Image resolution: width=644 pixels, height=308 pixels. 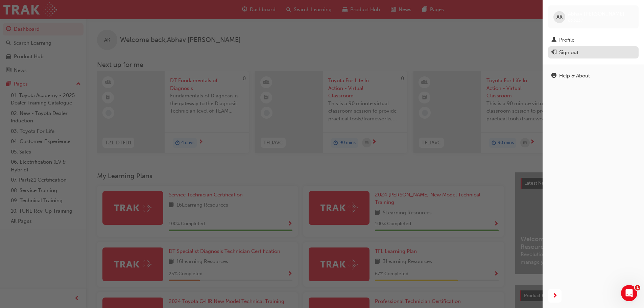 I want to click on button: Sign out, so click(x=593, y=52).